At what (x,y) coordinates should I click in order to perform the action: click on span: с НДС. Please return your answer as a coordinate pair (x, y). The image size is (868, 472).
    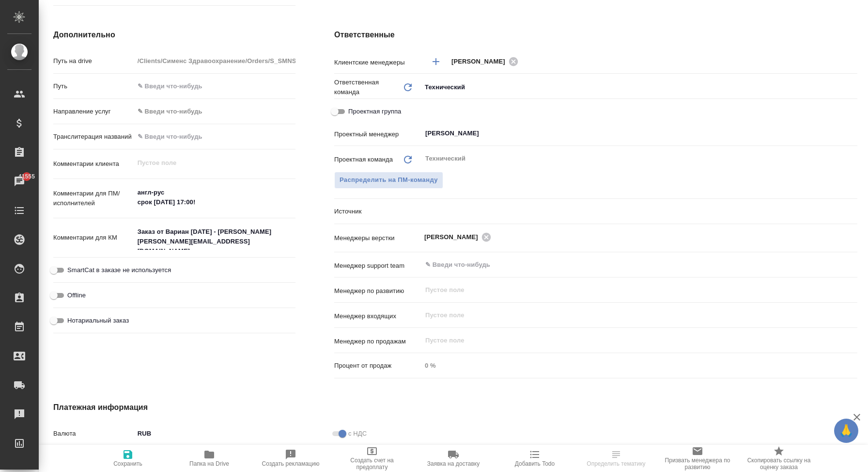
    Looking at the image, I should click on (358, 434).